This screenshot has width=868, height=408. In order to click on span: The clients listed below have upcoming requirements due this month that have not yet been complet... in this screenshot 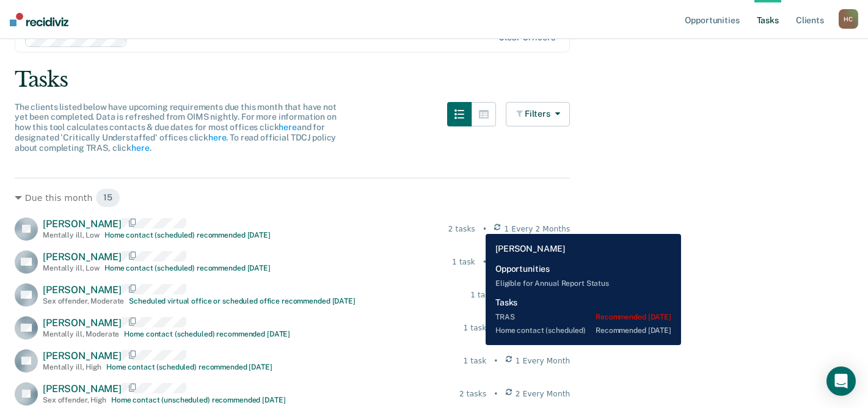, I will do `click(176, 127)`.